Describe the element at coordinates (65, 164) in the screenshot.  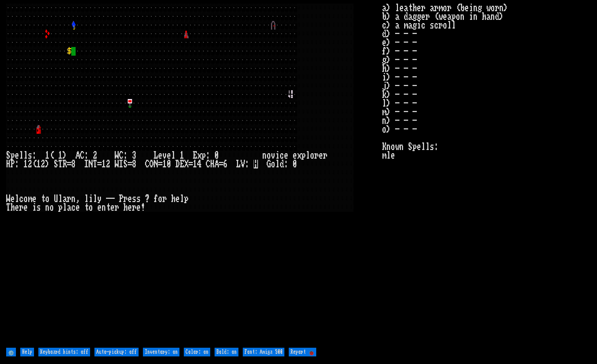
I see `div: R` at that location.